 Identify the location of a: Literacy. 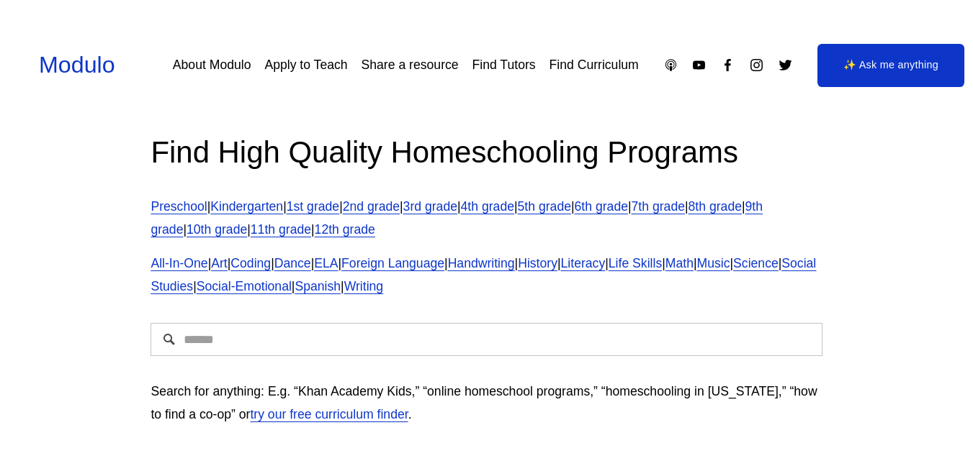
(583, 264).